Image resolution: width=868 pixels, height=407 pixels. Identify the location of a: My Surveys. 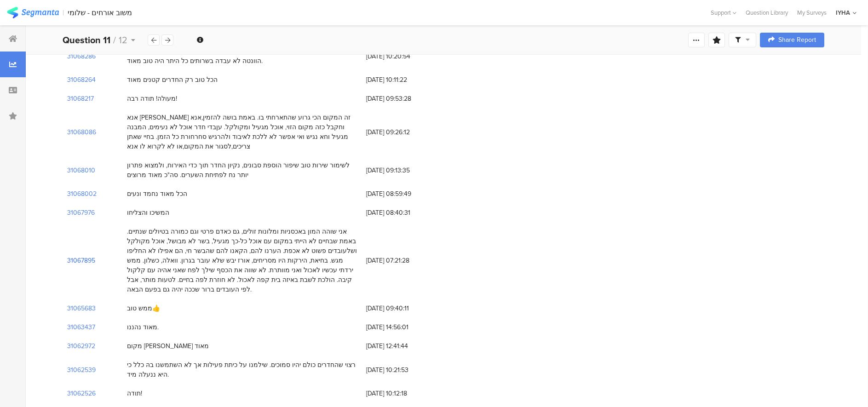
(812, 12).